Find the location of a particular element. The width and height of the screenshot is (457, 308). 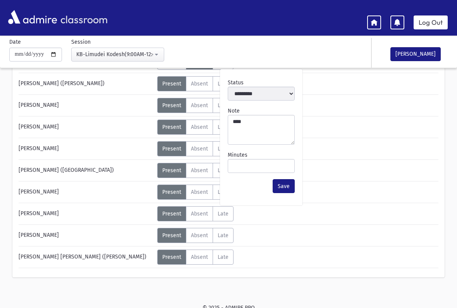

label: Status is located at coordinates (236, 83).